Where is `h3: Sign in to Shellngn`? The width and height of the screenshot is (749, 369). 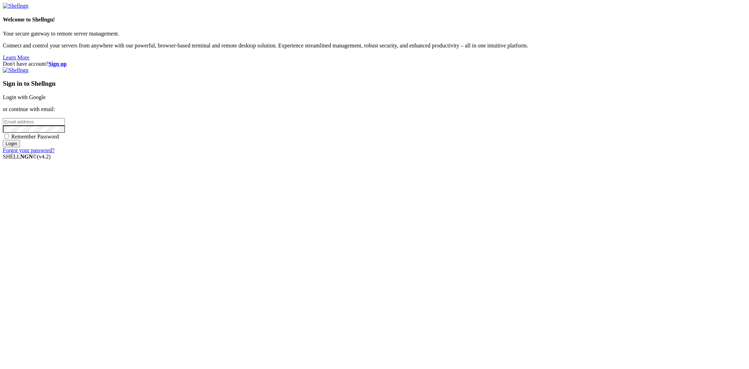 h3: Sign in to Shellngn is located at coordinates (374, 84).